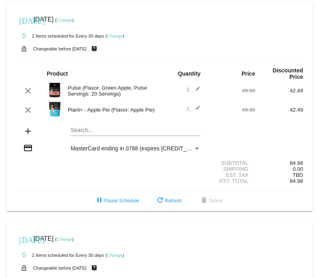  What do you see at coordinates (232, 175) in the screenshot?
I see `div: Est. Tax` at bounding box center [232, 175].